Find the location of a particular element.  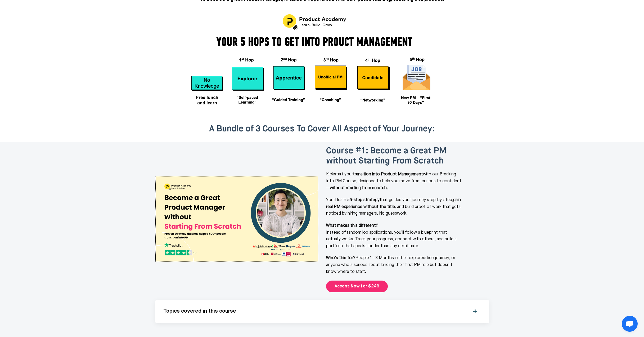

p: People 1 - 3 Months in their exploreration journey, or anyone who’s serious about landing their f... is located at coordinates (394, 265).